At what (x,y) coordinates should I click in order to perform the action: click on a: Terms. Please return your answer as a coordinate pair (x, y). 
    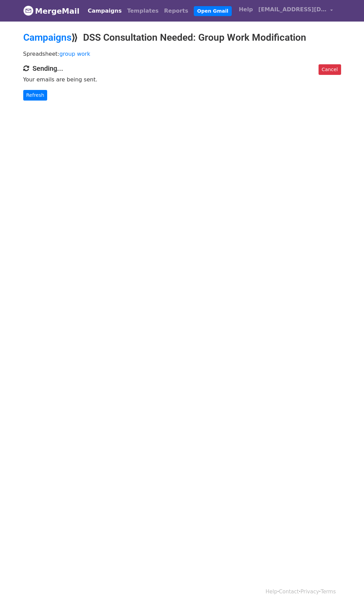
    Looking at the image, I should click on (328, 592).